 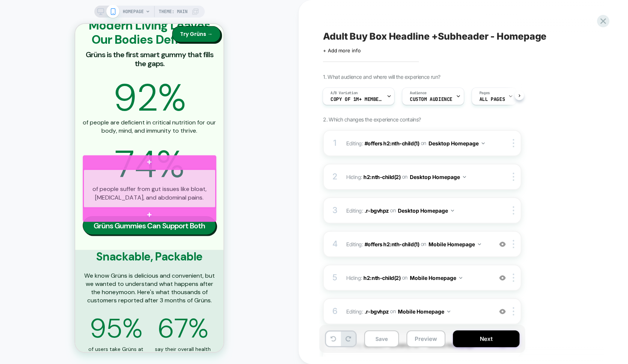 I want to click on p: of people are deficient in critical nutrition for our body, mind, and immunity to thrive., so click(x=74, y=103).